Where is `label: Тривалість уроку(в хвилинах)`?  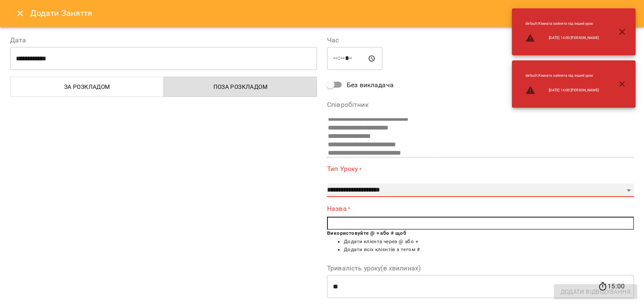
label: Тривалість уроку(в хвилинах) is located at coordinates (481, 268).